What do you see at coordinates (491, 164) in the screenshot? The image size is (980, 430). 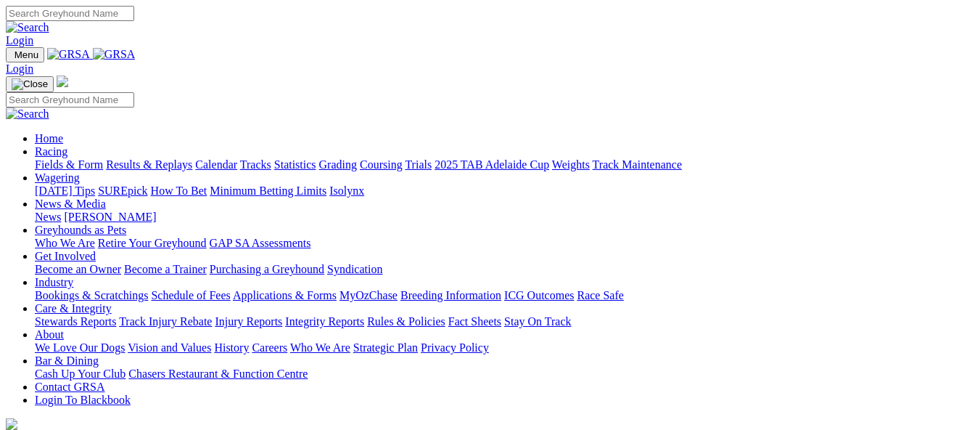 I see `a: 2025 TAB Adelaide Cup` at bounding box center [491, 164].